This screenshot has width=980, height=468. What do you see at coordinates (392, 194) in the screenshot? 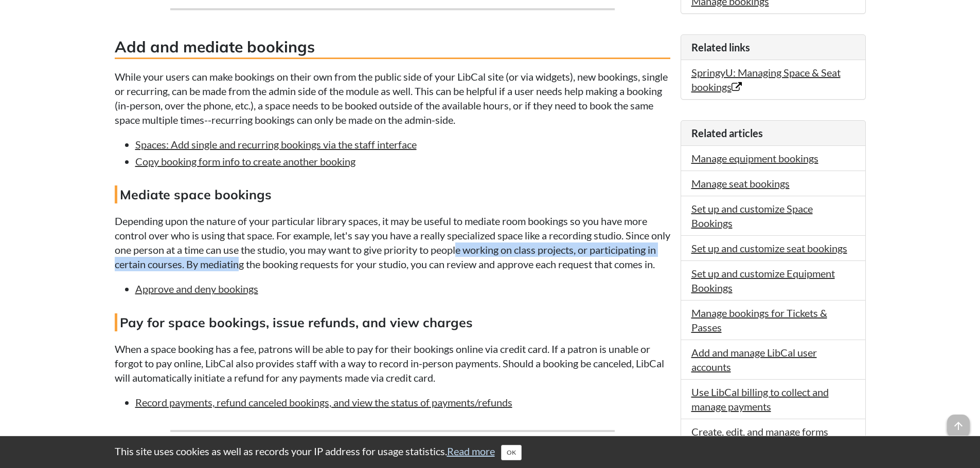
I see `h4: Mediate space bookings` at bounding box center [392, 194].